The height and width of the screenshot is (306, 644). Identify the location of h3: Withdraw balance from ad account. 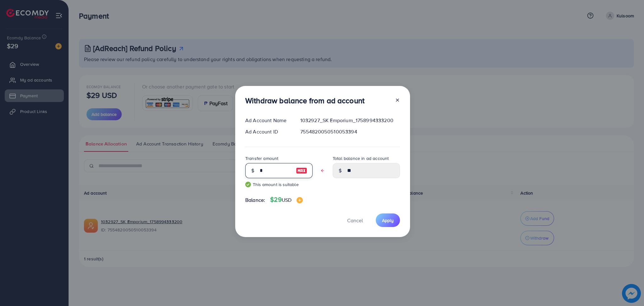
(305, 101).